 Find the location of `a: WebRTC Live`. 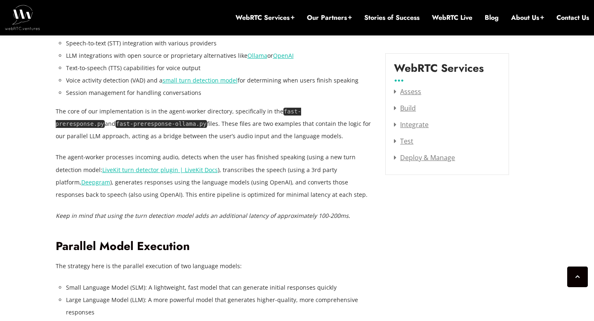

a: WebRTC Live is located at coordinates (452, 18).